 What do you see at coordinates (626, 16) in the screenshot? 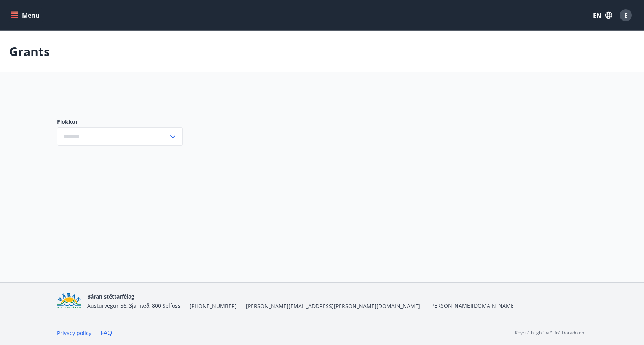
I see `span: E` at bounding box center [626, 16].